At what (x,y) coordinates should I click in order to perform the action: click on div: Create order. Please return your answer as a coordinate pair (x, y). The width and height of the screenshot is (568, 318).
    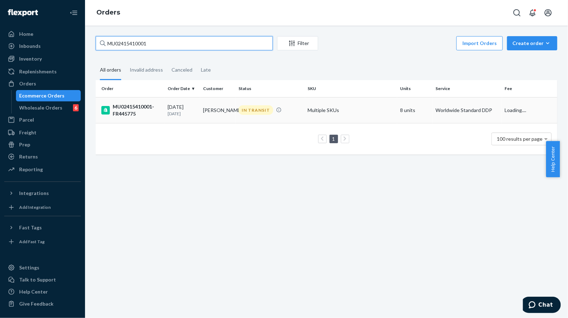
    Looking at the image, I should click on (532, 43).